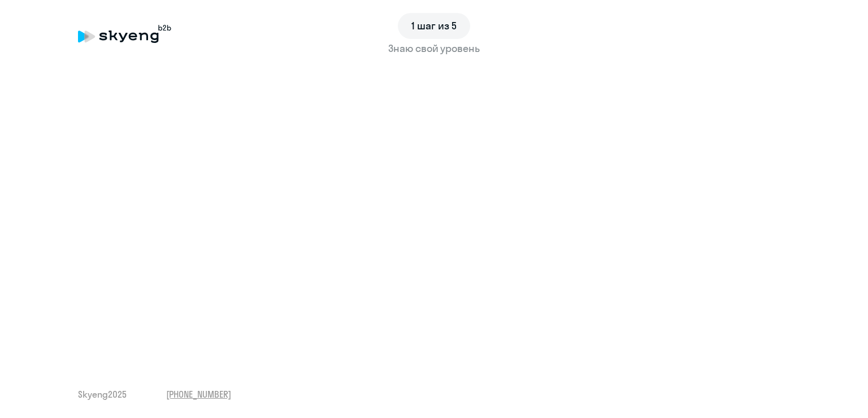 This screenshot has width=868, height=418. I want to click on ya-tr-span: 1 шаг из 5, so click(434, 26).